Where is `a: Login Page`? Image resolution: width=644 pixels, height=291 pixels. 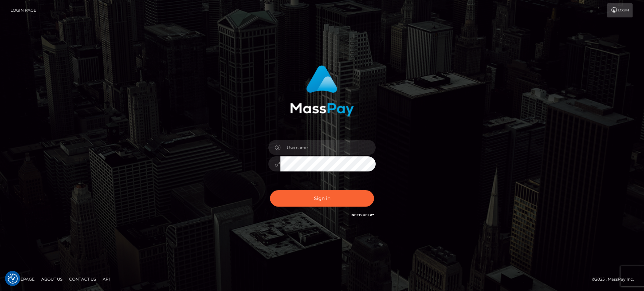
a: Login Page is located at coordinates (23, 10).